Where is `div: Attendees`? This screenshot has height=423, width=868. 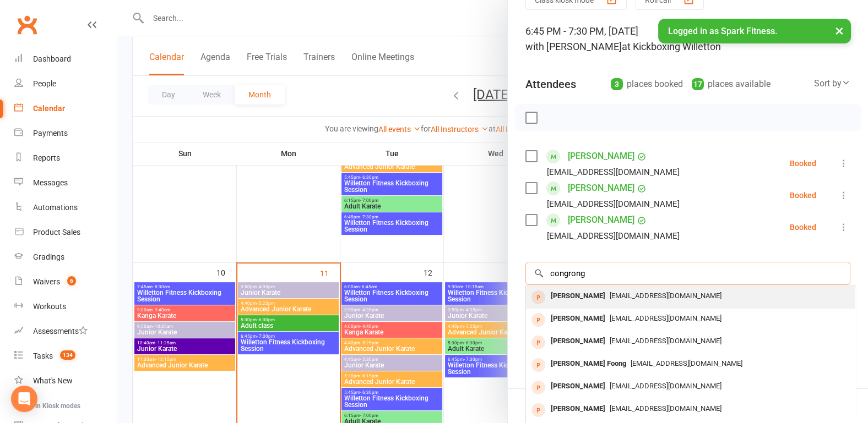 div: Attendees is located at coordinates (551, 84).